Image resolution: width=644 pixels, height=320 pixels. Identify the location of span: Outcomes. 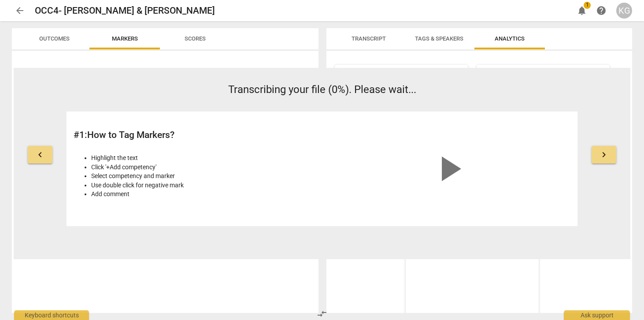
(54, 38).